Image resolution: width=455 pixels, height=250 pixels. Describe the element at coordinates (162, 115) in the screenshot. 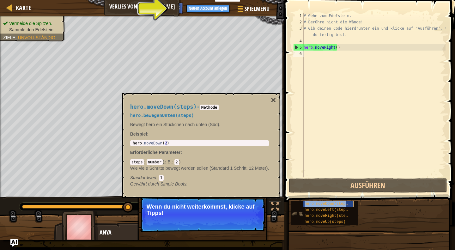

I see `span: hero.bewegenUnten(steps)` at that location.